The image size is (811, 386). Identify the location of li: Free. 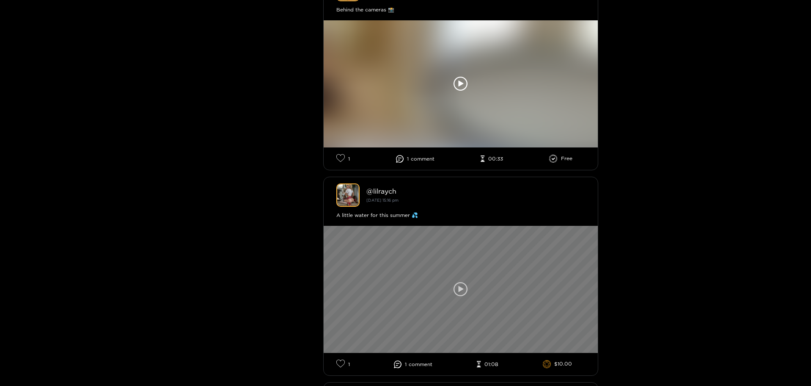
(561, 159).